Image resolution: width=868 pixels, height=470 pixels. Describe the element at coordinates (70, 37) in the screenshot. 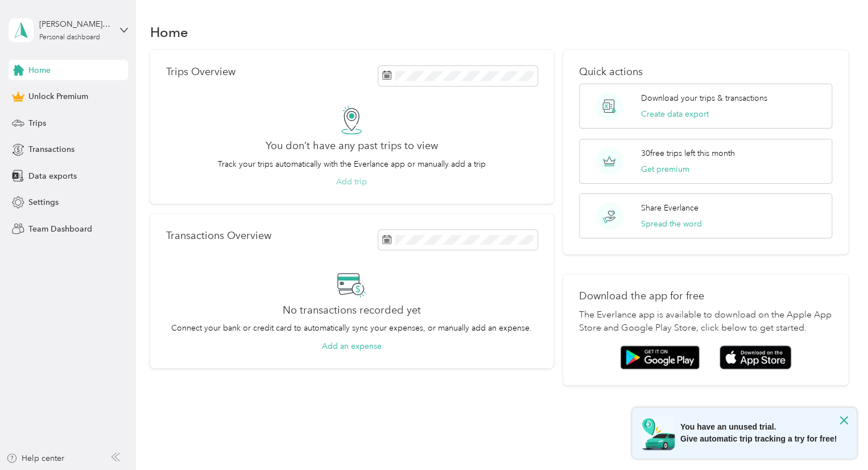

I see `div: Personal dashboard` at that location.